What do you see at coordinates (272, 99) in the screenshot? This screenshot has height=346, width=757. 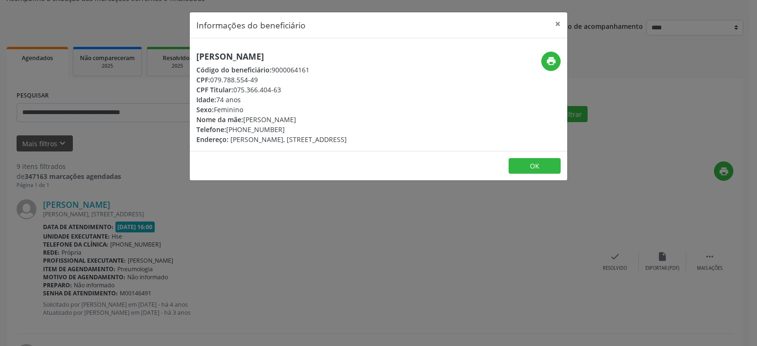 I see `div: 74 anos` at bounding box center [272, 99].